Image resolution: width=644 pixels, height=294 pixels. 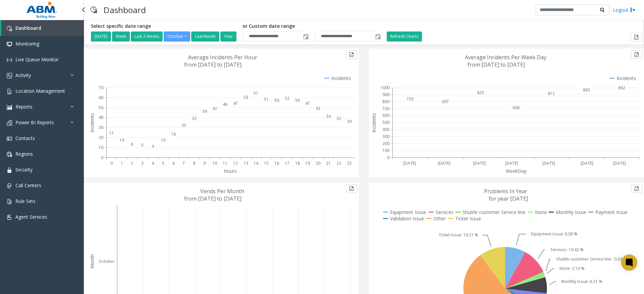 I want to click on text: 25, so click(x=184, y=125).